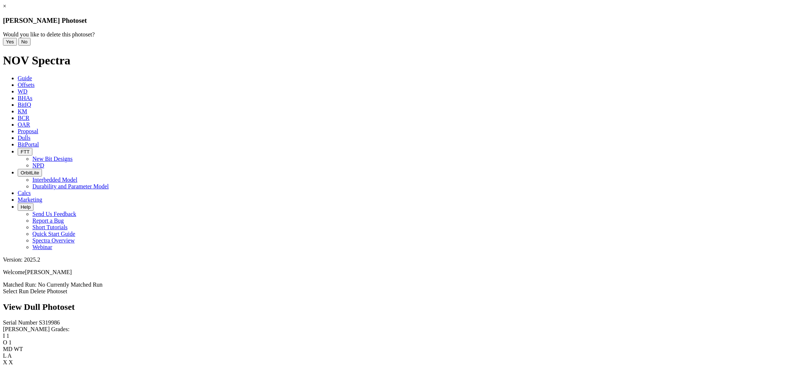  Describe the element at coordinates (4, 355) in the screenshot. I see `label: L` at that location.